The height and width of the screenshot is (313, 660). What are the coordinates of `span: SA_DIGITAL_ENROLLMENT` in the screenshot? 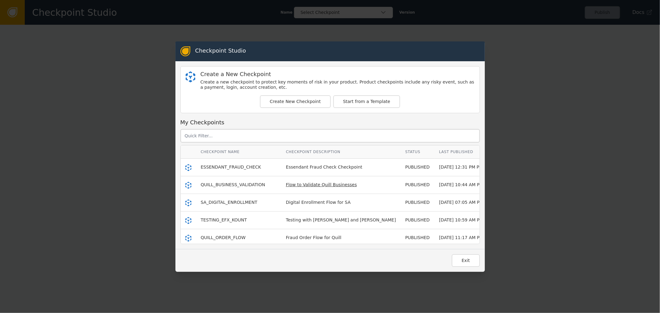 It's located at (229, 202).